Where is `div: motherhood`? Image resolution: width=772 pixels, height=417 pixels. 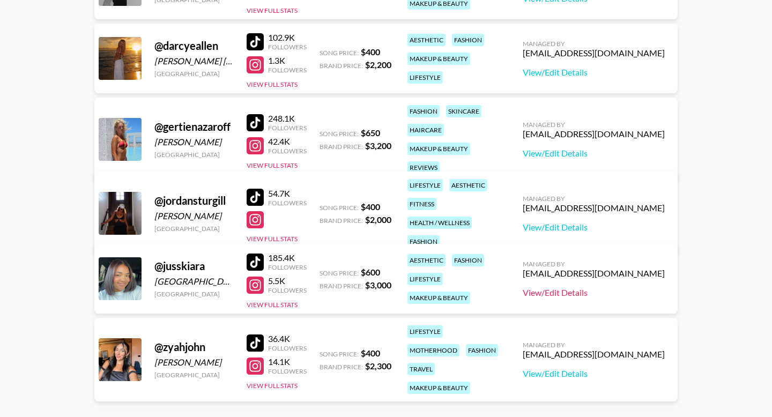
div: motherhood is located at coordinates (433, 350).